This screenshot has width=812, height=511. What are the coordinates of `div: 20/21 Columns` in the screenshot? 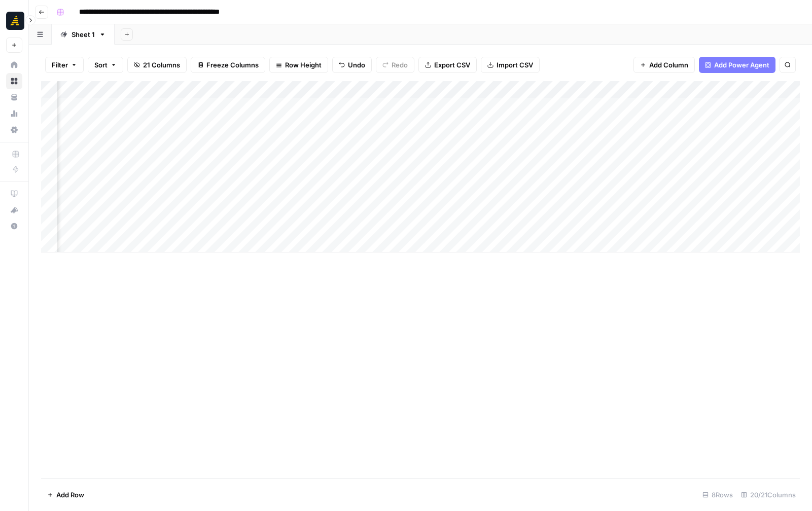 It's located at (769, 495).